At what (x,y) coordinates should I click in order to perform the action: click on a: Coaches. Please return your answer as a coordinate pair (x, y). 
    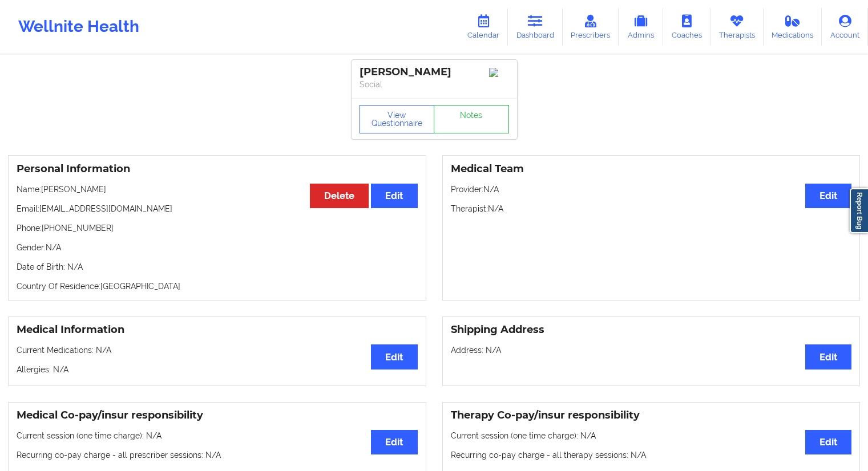
    Looking at the image, I should click on (687, 27).